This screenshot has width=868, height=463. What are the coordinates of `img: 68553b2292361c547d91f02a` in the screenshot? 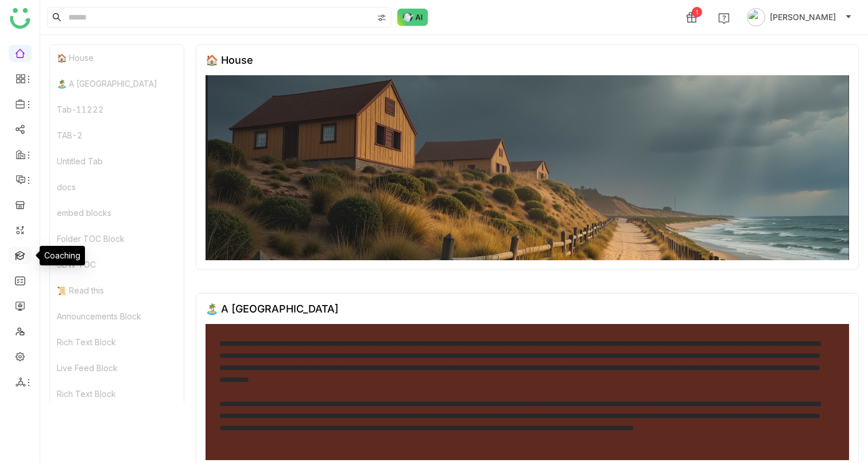 It's located at (527, 168).